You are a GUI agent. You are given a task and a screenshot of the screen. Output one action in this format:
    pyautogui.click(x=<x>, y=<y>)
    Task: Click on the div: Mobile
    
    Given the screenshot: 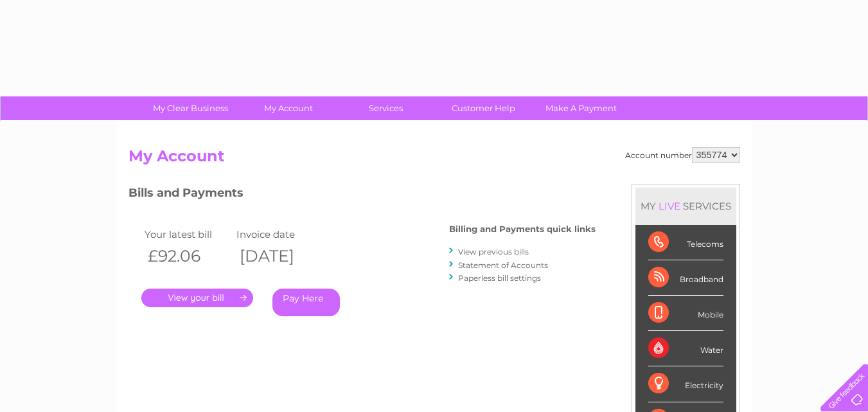 What is the action you would take?
    pyautogui.click(x=686, y=313)
    